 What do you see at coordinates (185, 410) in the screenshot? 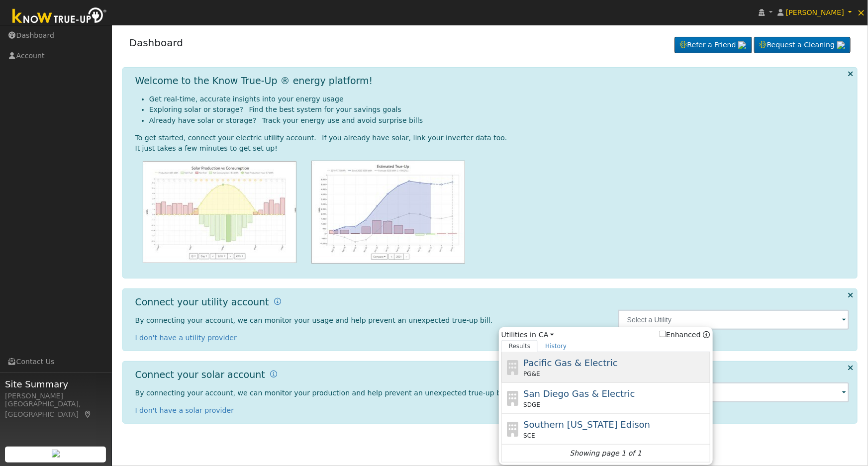
I see `a: I don't have a solar provider` at bounding box center [185, 410].